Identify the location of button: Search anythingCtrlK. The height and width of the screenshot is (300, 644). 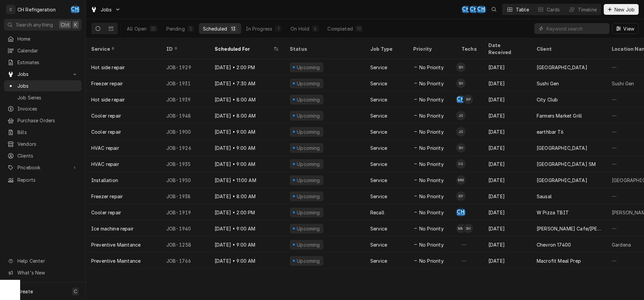
(42, 24).